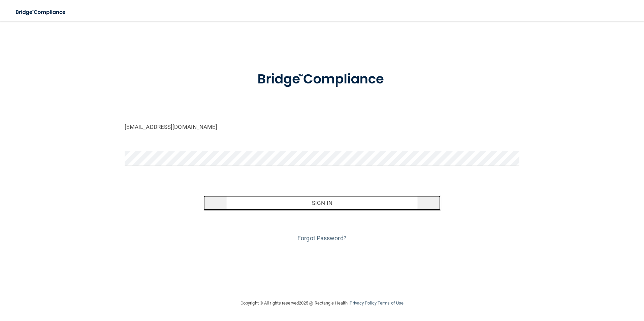 This screenshot has width=644, height=321. Describe the element at coordinates (390, 303) in the screenshot. I see `a: Terms of Use` at that location.